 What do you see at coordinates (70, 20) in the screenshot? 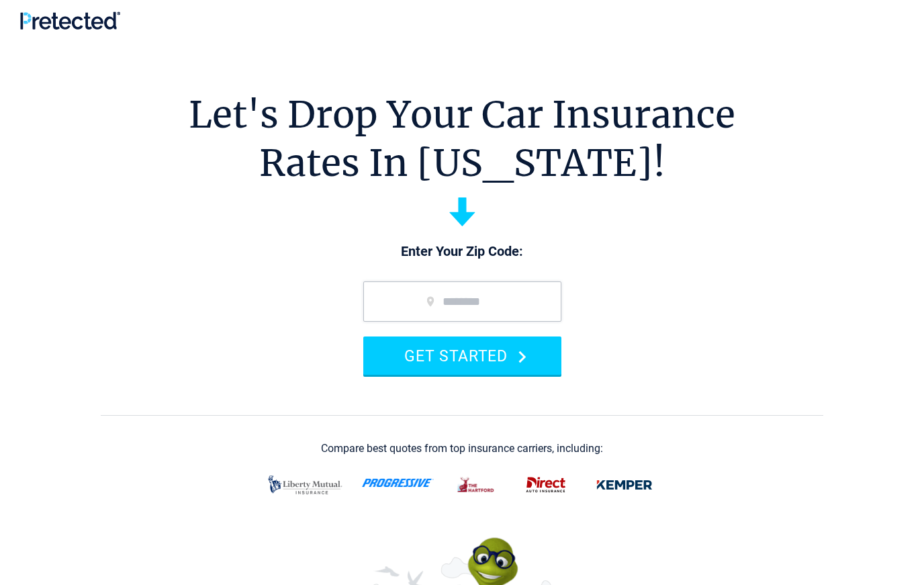
I see `img: Pretected Logo` at bounding box center [70, 20].